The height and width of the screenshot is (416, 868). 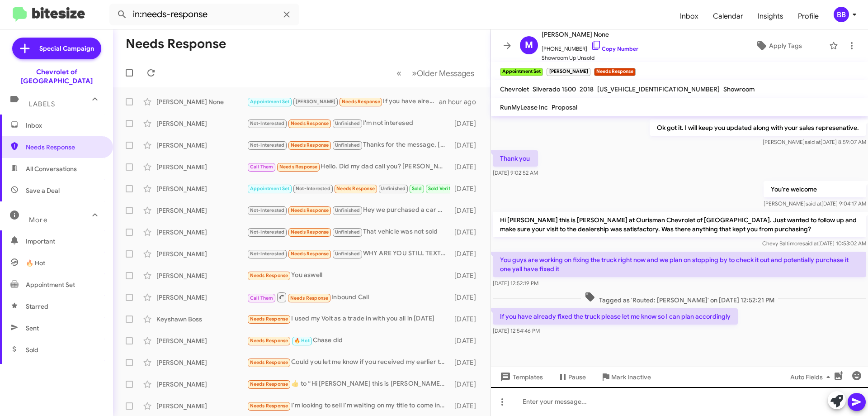 What do you see at coordinates (813, 203) in the screenshot?
I see `span: said at` at bounding box center [813, 203].